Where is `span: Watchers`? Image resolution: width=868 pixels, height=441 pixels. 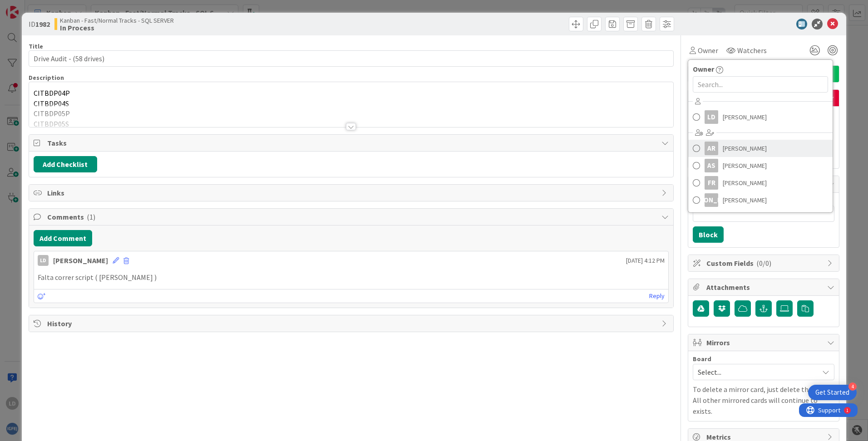 span: Watchers is located at coordinates (752, 50).